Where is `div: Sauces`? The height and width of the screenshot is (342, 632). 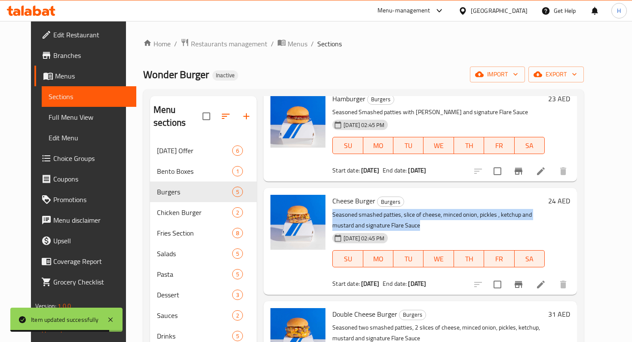 div: Sauces is located at coordinates (194, 316).